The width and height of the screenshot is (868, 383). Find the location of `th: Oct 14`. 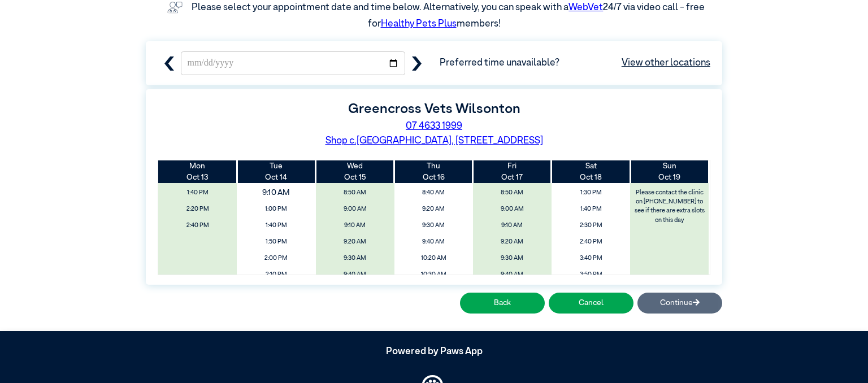

th: Oct 14 is located at coordinates (276, 172).